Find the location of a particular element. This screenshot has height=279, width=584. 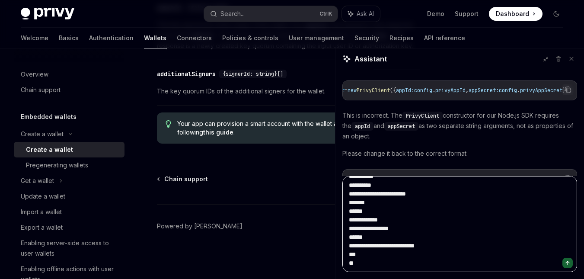

svg: Tip is located at coordinates (169, 124).